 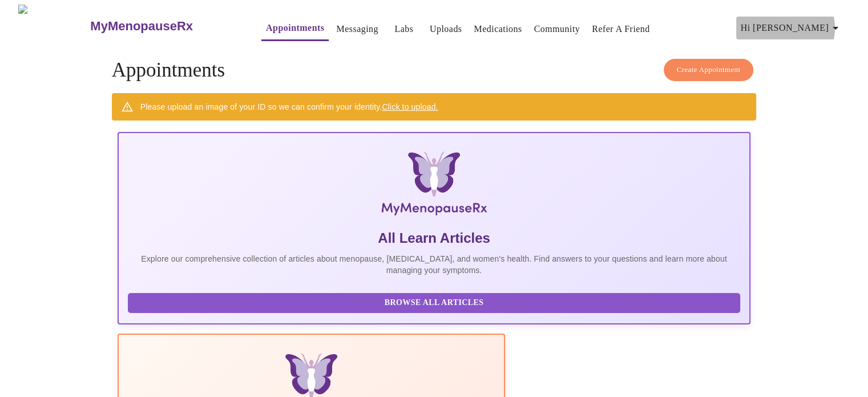 What do you see at coordinates (709, 70) in the screenshot?
I see `button: Create Appointment` at bounding box center [709, 70].